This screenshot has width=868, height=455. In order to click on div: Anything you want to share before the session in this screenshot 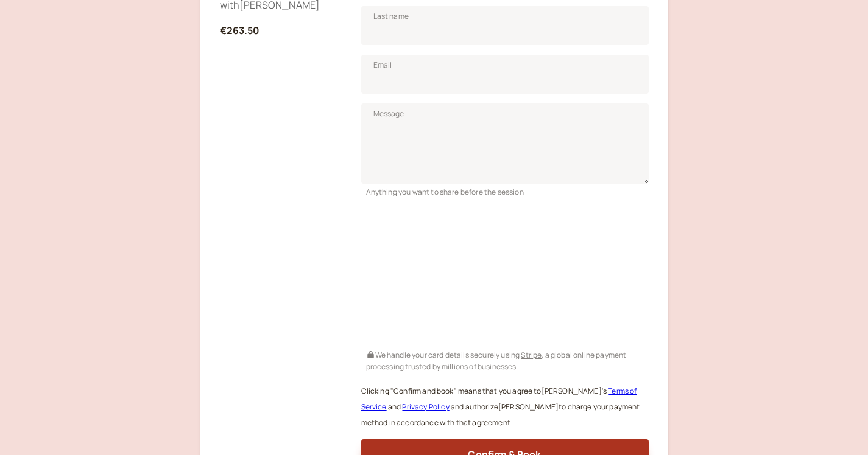, I will do `click(505, 190)`.